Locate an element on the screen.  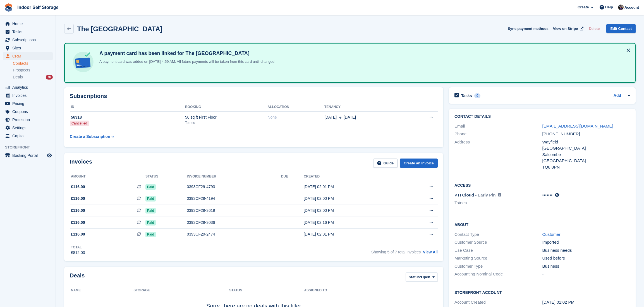
a: Create a Subscription is located at coordinates (92, 137).